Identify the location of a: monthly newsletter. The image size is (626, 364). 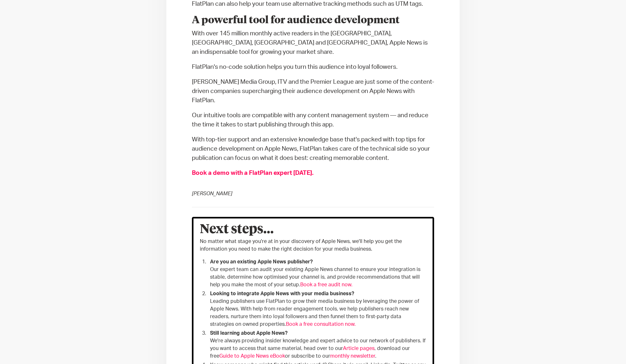
(352, 356).